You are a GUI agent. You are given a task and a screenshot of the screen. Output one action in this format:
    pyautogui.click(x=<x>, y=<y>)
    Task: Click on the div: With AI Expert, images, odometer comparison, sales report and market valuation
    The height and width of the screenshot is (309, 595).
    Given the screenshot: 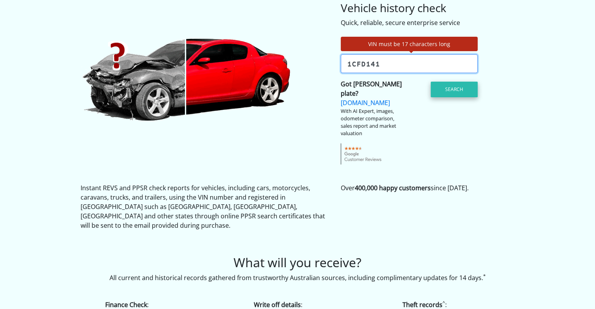 What is the action you would take?
    pyautogui.click(x=372, y=122)
    